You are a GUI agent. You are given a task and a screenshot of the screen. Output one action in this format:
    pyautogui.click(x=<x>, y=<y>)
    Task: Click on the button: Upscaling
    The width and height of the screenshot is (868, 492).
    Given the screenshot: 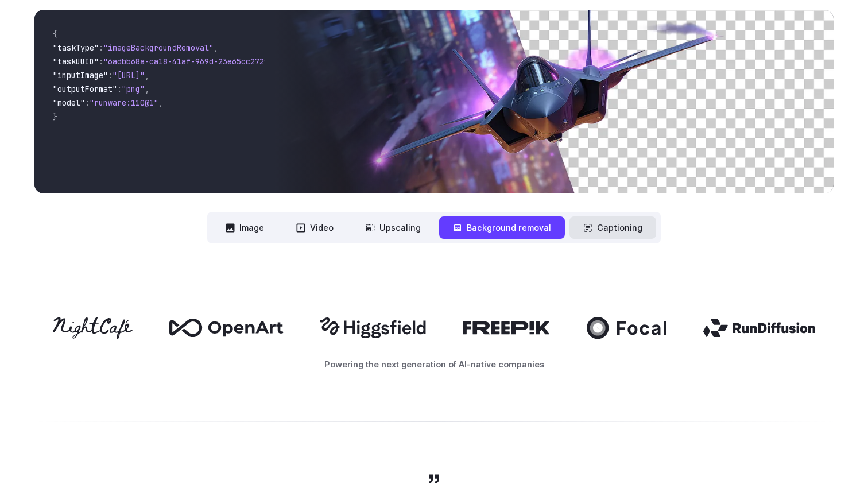 What is the action you would take?
    pyautogui.click(x=393, y=227)
    